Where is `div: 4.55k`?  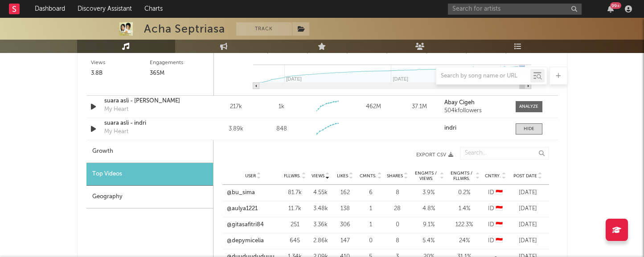 div: 4.55k is located at coordinates (320, 193).